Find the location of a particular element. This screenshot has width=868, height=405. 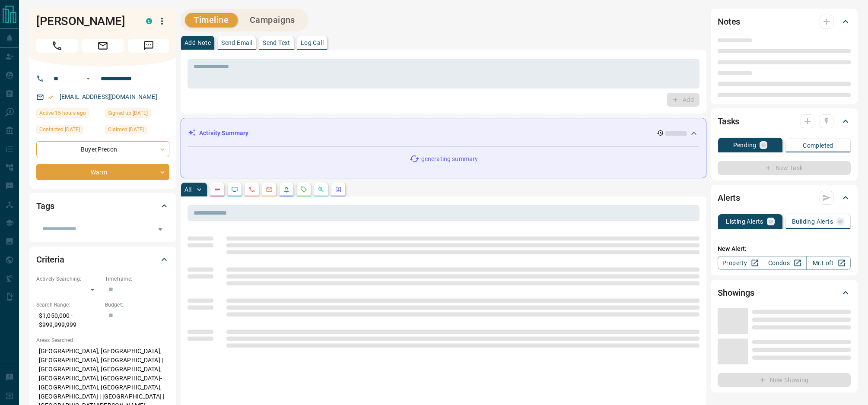

svg: Lead Browsing Activity is located at coordinates (235, 190).